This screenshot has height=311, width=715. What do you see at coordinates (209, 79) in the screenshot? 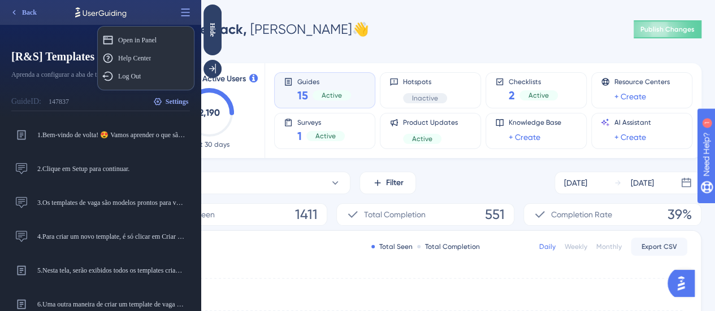
I see `span: Monthly Active Users` at bounding box center [209, 79].